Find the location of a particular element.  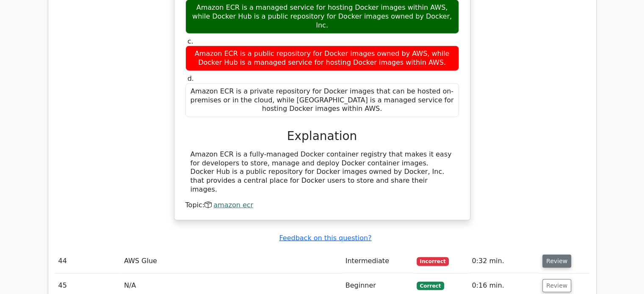

div: Amazon ECR is a public repository for Docker images owned by AWS, while Docker Hub is a managed s... is located at coordinates (322, 58).